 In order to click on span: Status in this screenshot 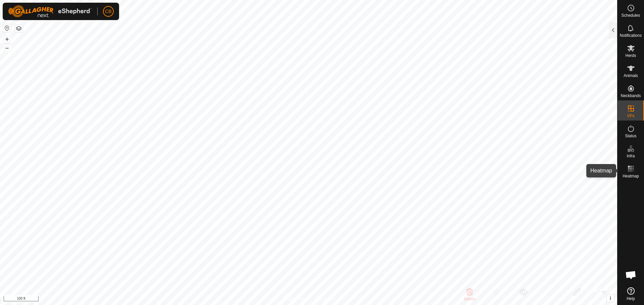, I will do `click(630, 136)`.